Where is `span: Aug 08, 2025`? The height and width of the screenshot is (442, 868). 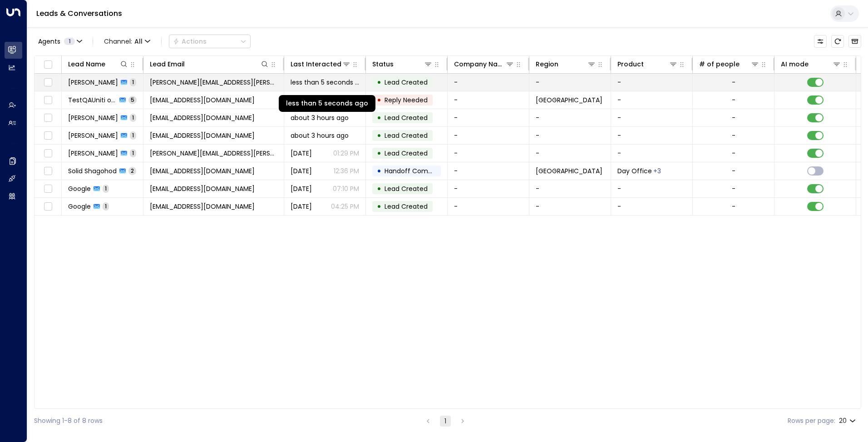 span: Aug 08, 2025 is located at coordinates (301, 206).